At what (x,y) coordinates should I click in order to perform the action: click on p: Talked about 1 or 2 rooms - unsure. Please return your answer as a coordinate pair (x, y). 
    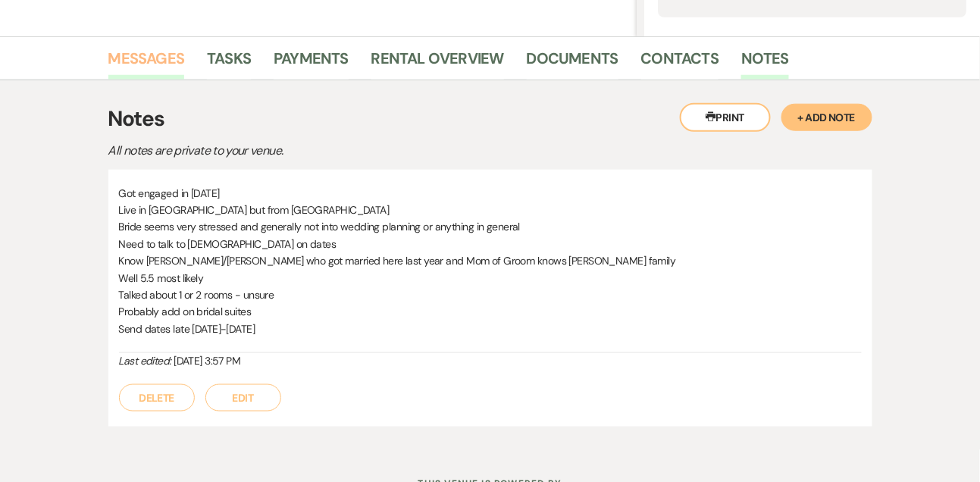
    Looking at the image, I should click on (490, 295).